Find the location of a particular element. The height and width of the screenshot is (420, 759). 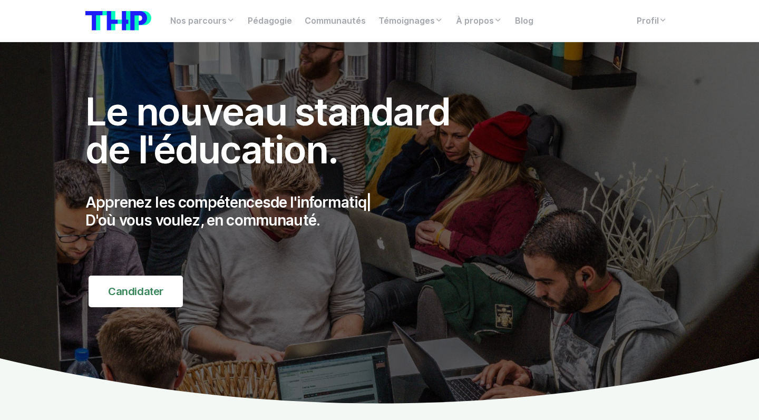

p: Apprenez les compétences D'où vous voulez, en communauté. is located at coordinates (279, 211).